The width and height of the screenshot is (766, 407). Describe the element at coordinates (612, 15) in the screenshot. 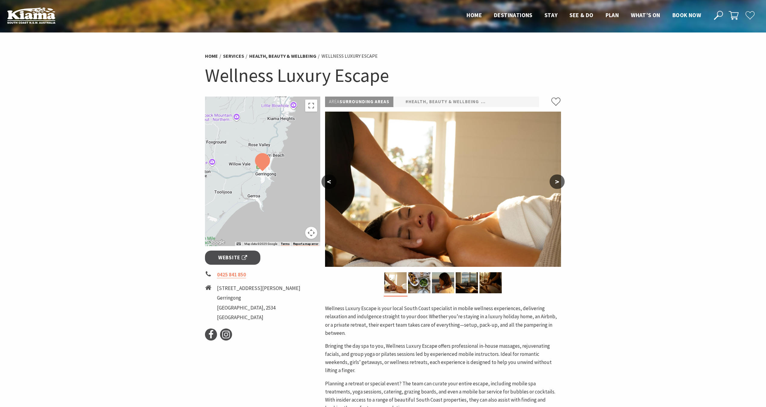

I see `span: Plan` at that location.